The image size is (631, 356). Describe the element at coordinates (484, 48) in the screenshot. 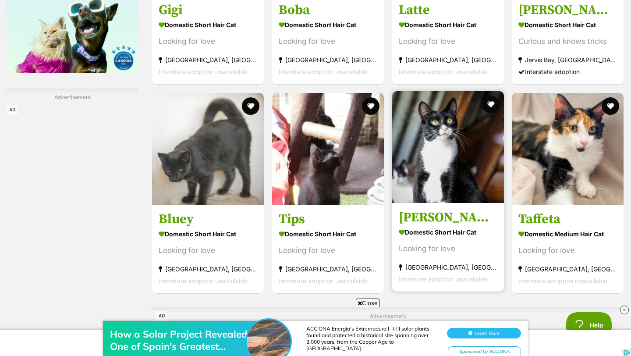

I see `div: Sponsored by ACCIONA` at that location.